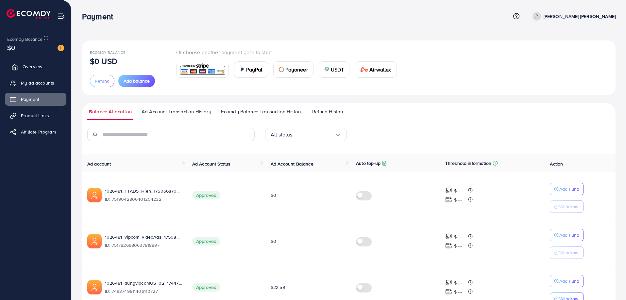 Image resolution: width=626 pixels, height=300 pixels. I want to click on a: Overview, so click(36, 67).